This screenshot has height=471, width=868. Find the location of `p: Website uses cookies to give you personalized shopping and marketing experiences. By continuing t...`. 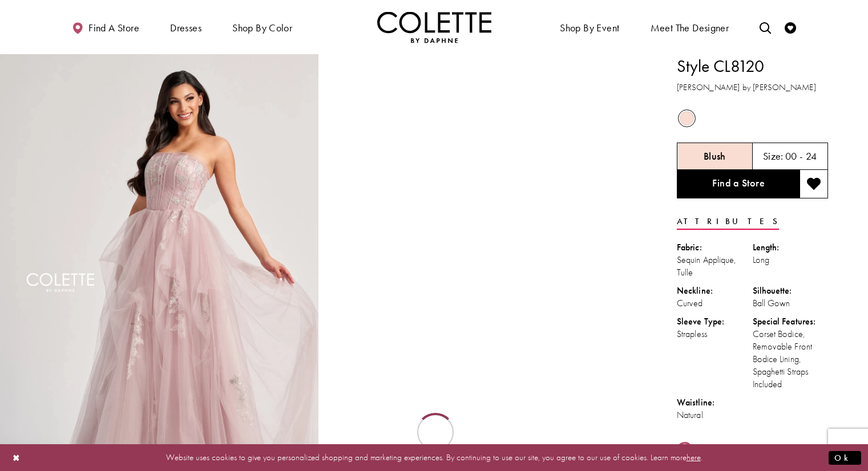

p: Website uses cookies to give you personalized shopping and marketing experiences. By continuing t... is located at coordinates (434, 457).